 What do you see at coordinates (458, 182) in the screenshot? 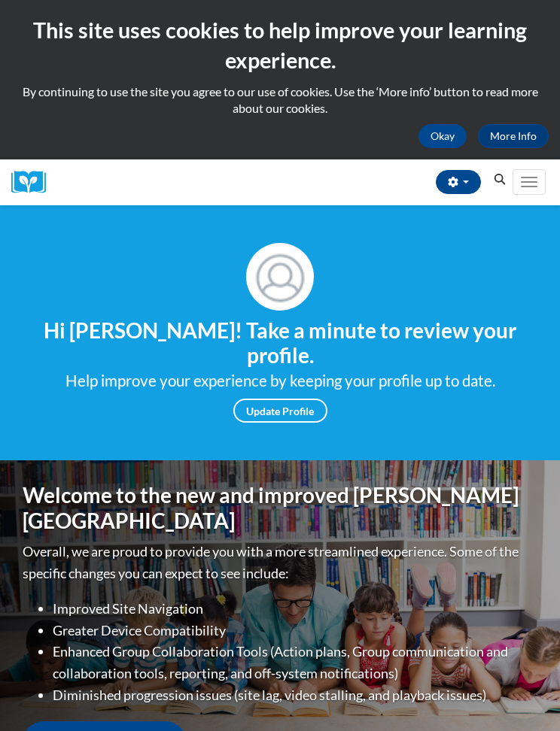
I see `button: Account Settings` at bounding box center [458, 182].